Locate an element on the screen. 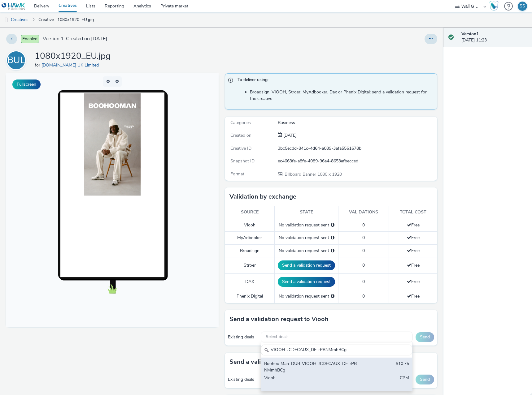 Image resolution: width=532 pixels, height=395 pixels. span: To deliver using: is located at coordinates (334, 81).